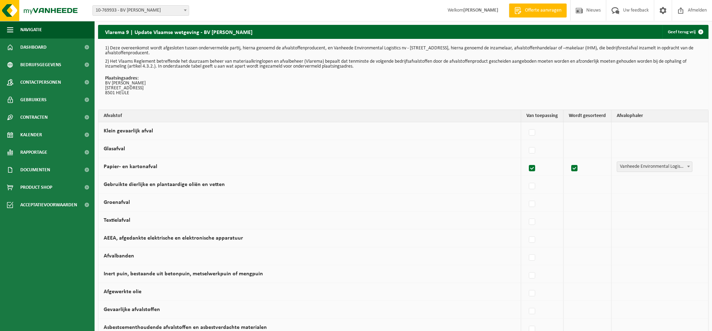 The width and height of the screenshot is (712, 331). I want to click on span: Contactpersonen, so click(41, 82).